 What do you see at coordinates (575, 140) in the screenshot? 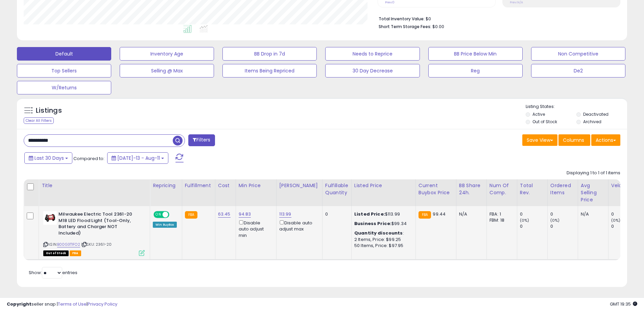
I see `button: Columns` at bounding box center [575, 140].